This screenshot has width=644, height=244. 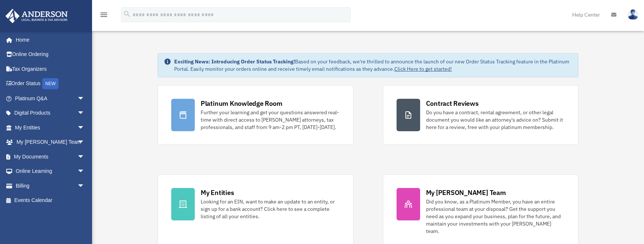 I want to click on a: Digital Productsarrow_drop_down, so click(x=51, y=113).